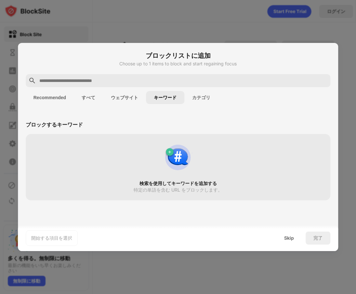 Image resolution: width=356 pixels, height=294 pixels. Describe the element at coordinates (201, 97) in the screenshot. I see `button: カテゴリ` at that location.